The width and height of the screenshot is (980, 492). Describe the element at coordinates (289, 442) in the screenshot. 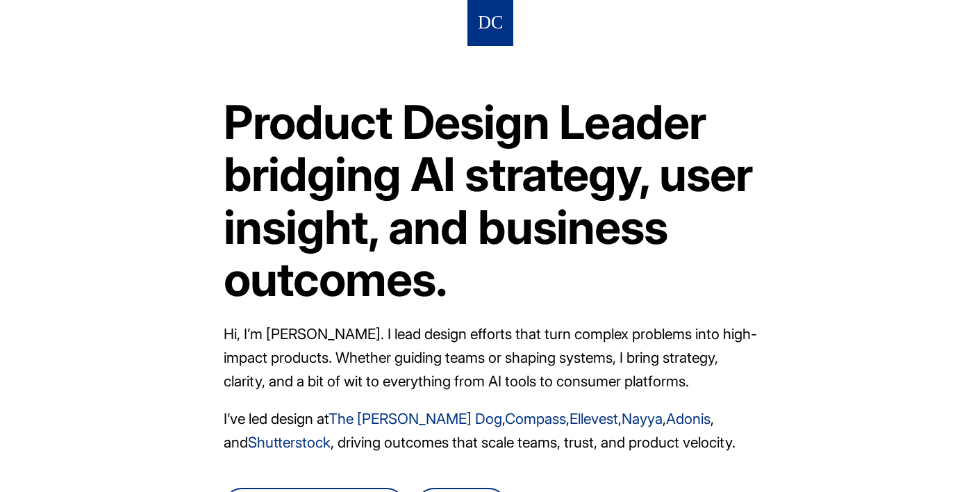

I see `a: Shutterstock` at that location.